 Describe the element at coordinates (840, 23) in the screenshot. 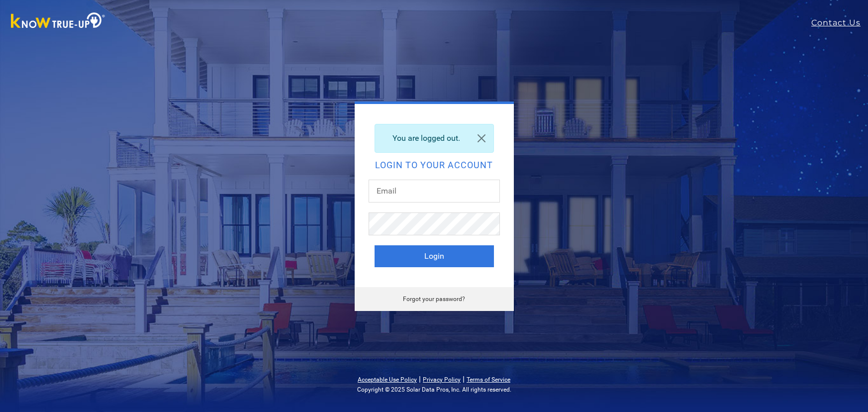

I see `a: Contact Us` at that location.